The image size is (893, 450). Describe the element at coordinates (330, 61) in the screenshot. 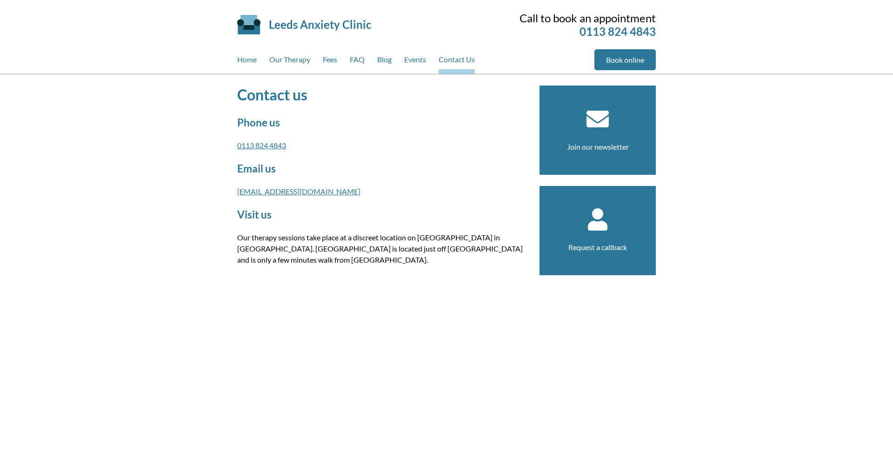

I see `a: Fees` at that location.